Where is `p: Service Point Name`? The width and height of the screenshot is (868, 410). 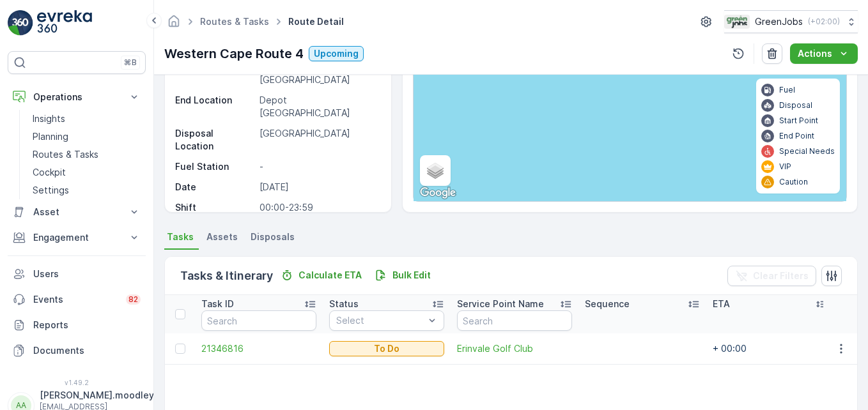
p: Service Point Name is located at coordinates (500, 304).